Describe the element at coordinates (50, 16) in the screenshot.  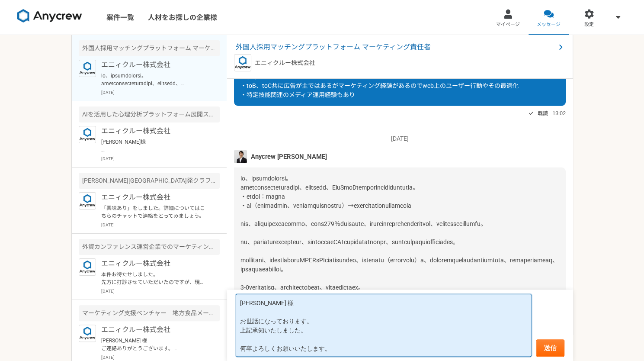
I see `img: 8DqYSo04kwAAAAASUVORK5CYII=` at that location.